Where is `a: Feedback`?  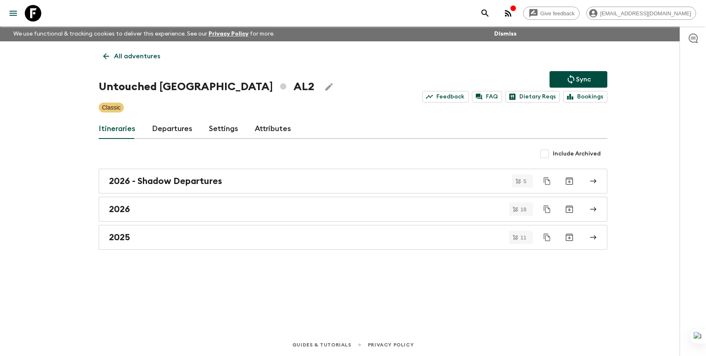 a: Feedback is located at coordinates (446, 97).